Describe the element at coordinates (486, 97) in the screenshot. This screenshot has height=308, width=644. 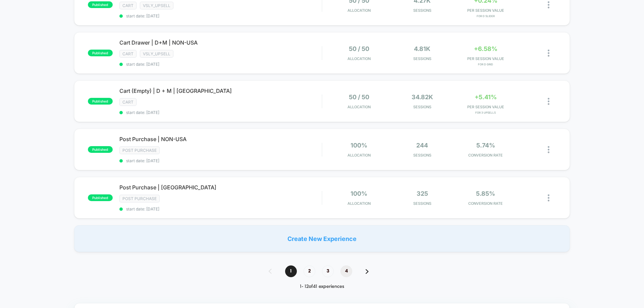
I see `span: +5.41%` at that location.